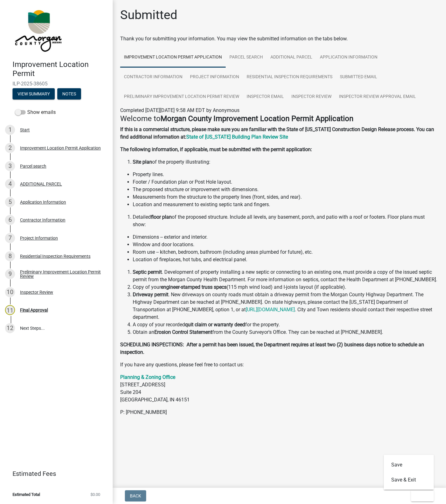 This screenshot has width=446, height=504. Describe the element at coordinates (279, 39) in the screenshot. I see `div: Thank you for submitting your information. You may view the submitted information on the tabs below.` at that location.